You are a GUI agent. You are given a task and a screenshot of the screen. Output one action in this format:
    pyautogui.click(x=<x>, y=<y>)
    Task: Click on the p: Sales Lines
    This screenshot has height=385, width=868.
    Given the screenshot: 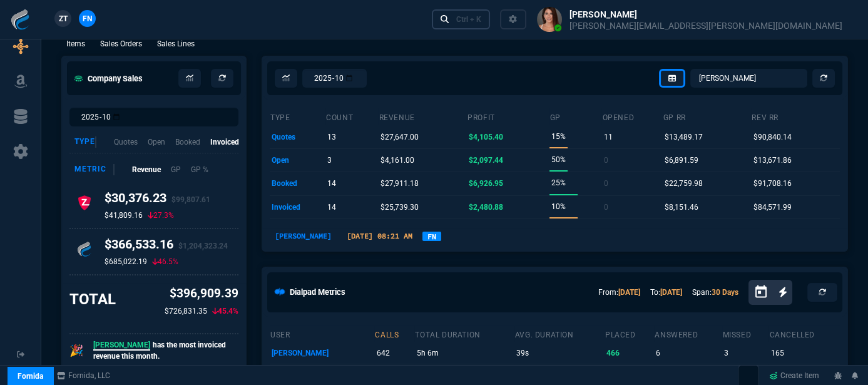 What is the action you would take?
    pyautogui.click(x=176, y=44)
    